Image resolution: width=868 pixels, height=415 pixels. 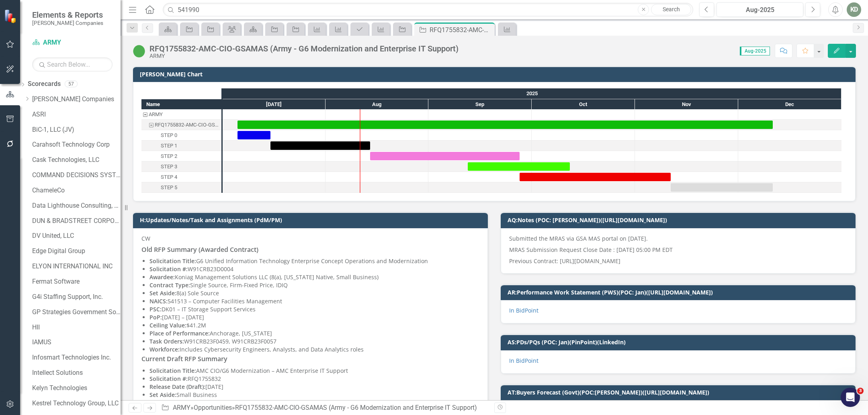 I want to click on a: Scorecards, so click(x=45, y=84).